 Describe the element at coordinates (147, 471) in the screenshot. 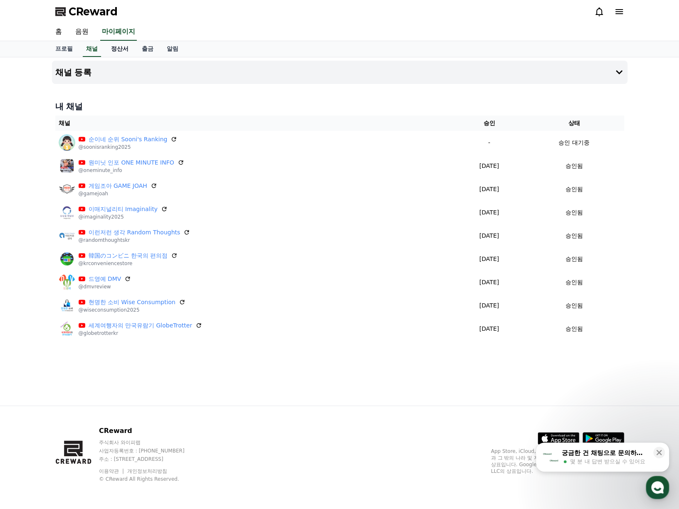

I see `a: 개인정보처리방침` at that location.